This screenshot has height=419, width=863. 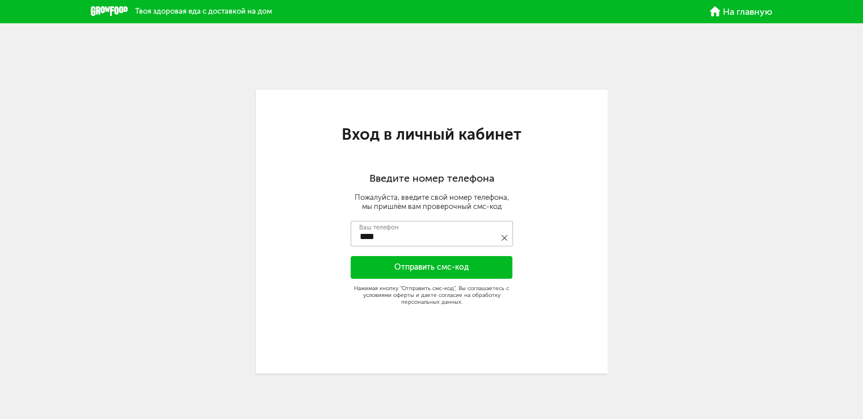 I want to click on div: Пожалуйста, введите свой номер телефона, мы пришлём вам проверочный смс-код, so click(x=432, y=202).